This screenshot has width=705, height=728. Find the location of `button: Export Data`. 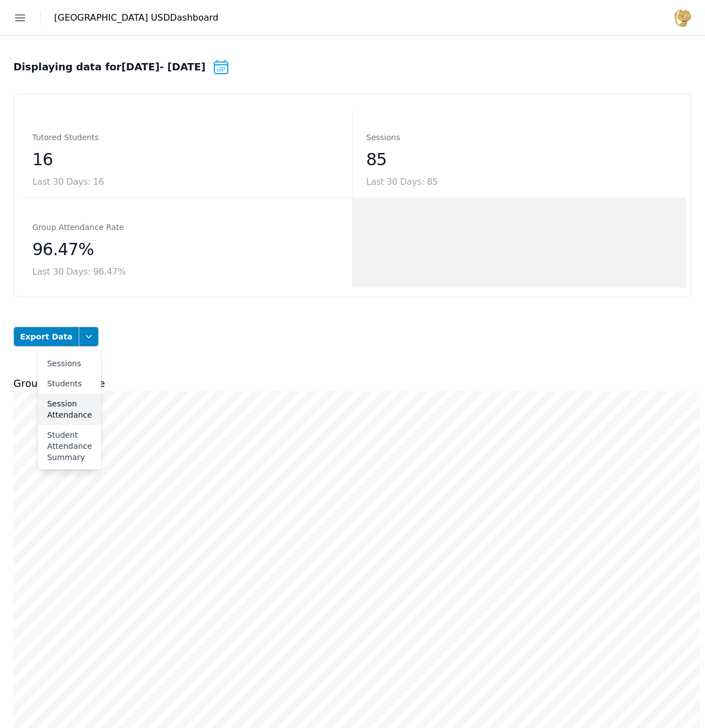

button: Export Data is located at coordinates (47, 336).